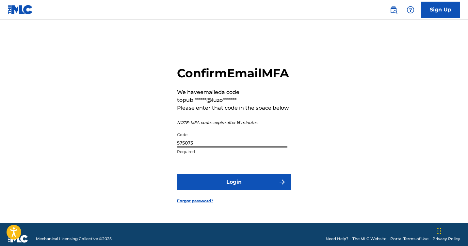 Image resolution: width=468 pixels, height=246 pixels. Describe the element at coordinates (441, 10) in the screenshot. I see `a: Sign Up` at that location.